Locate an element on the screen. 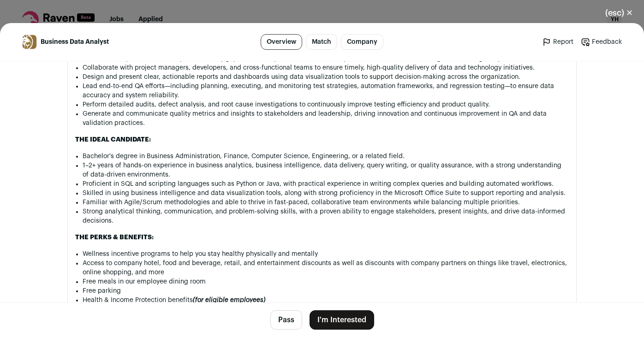  a: Match is located at coordinates (321, 42).